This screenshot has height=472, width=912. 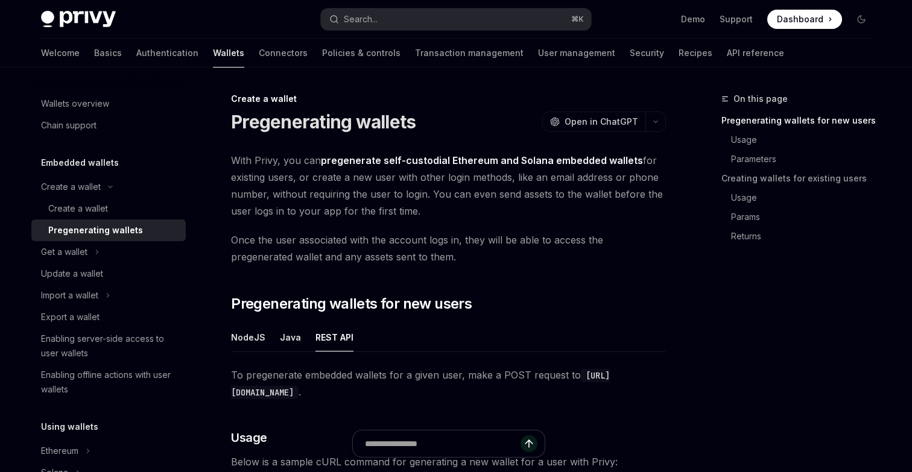 What do you see at coordinates (861, 19) in the screenshot?
I see `button: Toggle dark mode` at bounding box center [861, 19].